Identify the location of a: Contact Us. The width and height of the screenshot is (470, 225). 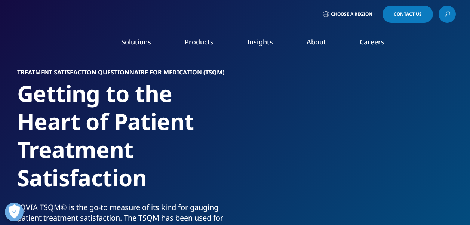
(407, 14).